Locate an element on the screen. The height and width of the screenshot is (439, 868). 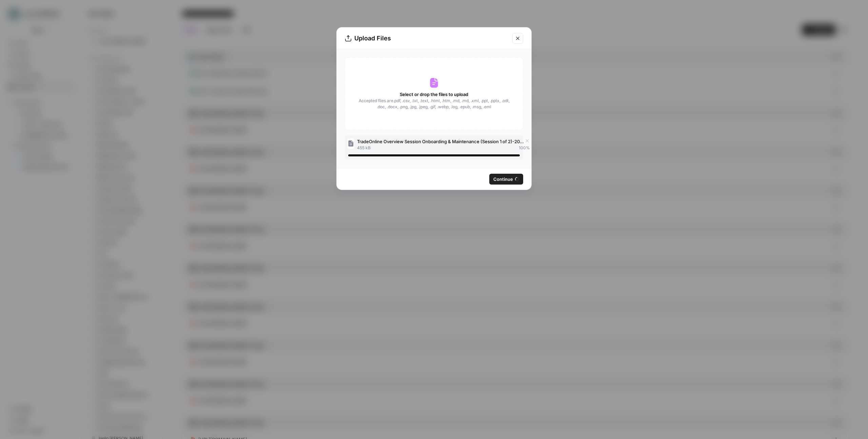
button: Close modal is located at coordinates (518, 39).